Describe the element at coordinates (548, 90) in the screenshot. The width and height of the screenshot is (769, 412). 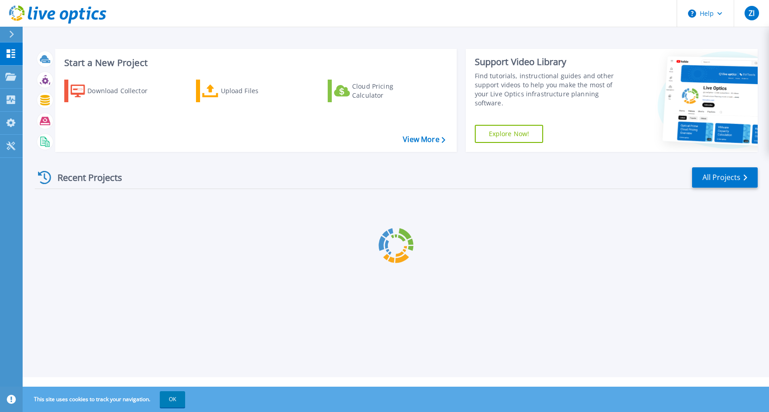
I see `div: Find tutorials, instructional guides and other support videos to help you make the most of your L...` at that location.